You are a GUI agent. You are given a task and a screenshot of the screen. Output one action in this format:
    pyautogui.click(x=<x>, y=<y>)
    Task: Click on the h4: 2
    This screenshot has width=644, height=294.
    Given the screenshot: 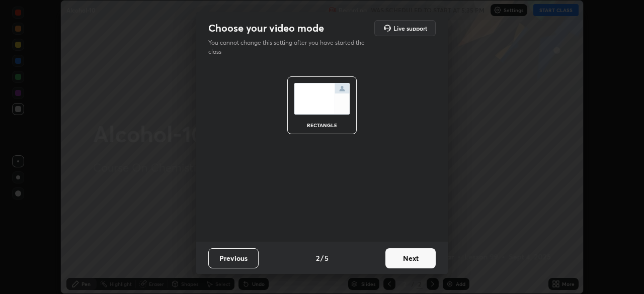 What is the action you would take?
    pyautogui.click(x=317, y=258)
    